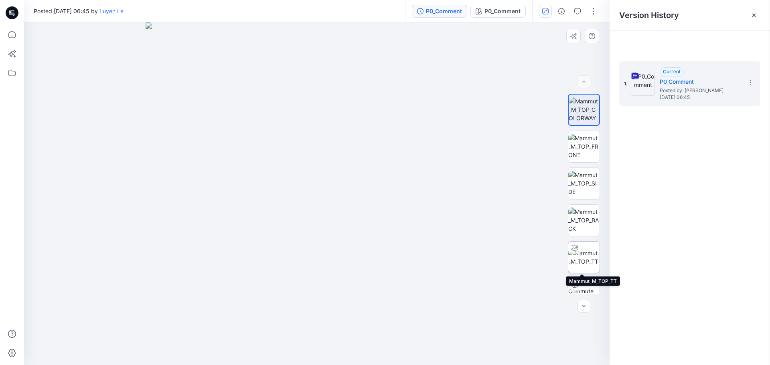  What do you see at coordinates (584, 146) in the screenshot?
I see `img: Mammut_M_TOP_FRONT` at bounding box center [584, 146].